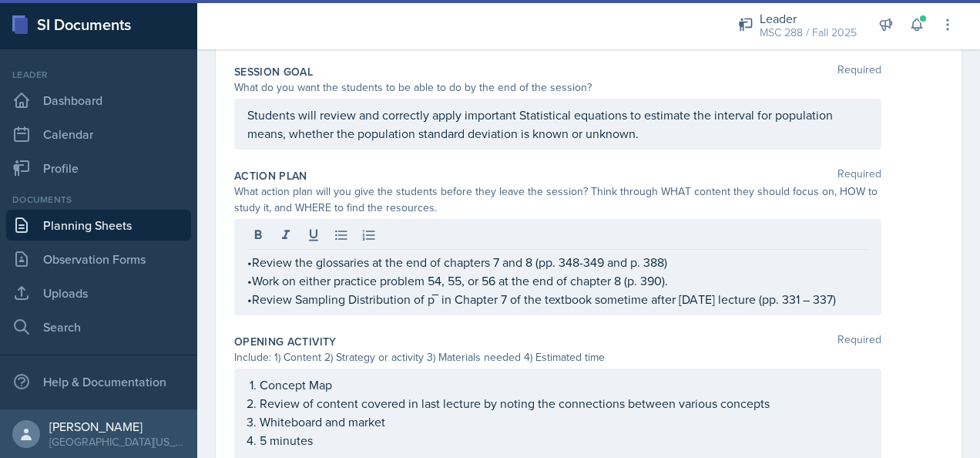 The width and height of the screenshot is (980, 458). Describe the element at coordinates (99, 259) in the screenshot. I see `a: Observation Forms` at that location.